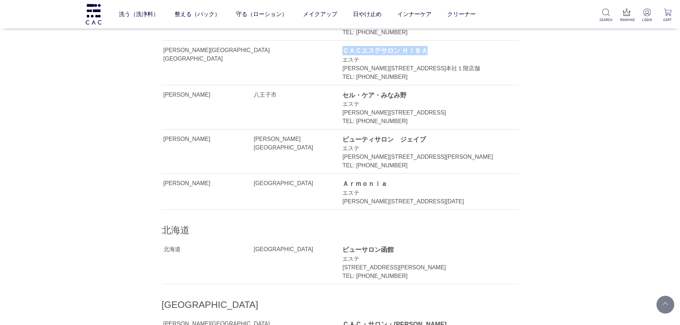 The height and width of the screenshot is (325, 680). I want to click on h2: 北海道, so click(340, 230).